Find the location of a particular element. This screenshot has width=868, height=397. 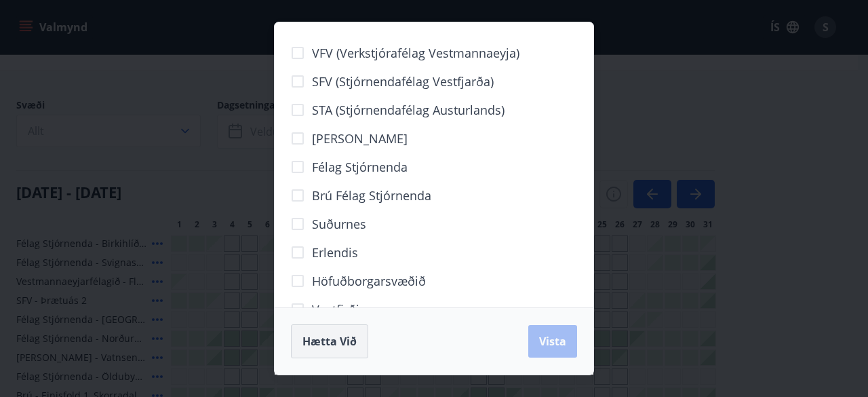

span: Brú félag stjórnenda is located at coordinates (372, 195).